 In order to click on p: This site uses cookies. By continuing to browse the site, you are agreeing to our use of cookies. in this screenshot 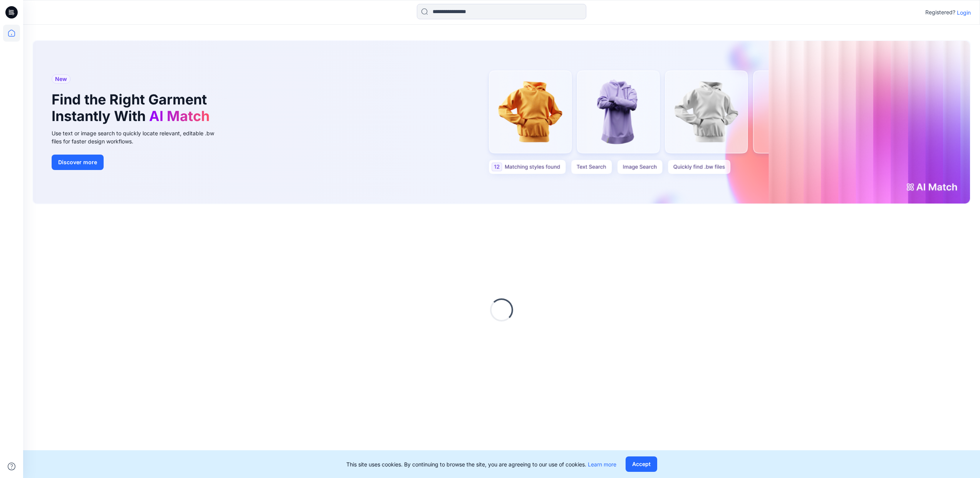, I will do `click(481, 463)`.